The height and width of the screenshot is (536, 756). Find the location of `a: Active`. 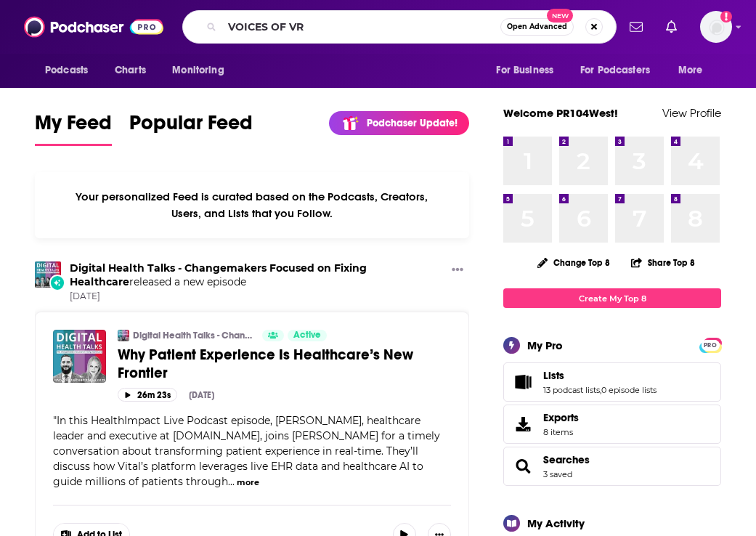

a: Active is located at coordinates (307, 335).